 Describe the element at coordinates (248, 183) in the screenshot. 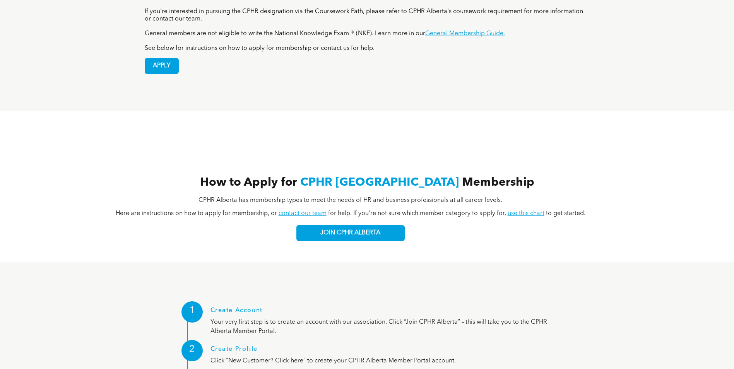

I see `span: How to Apply for` at that location.